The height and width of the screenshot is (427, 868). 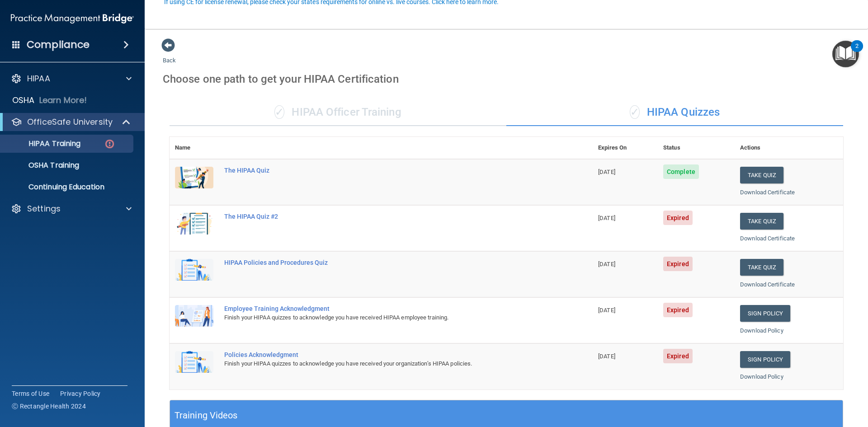 What do you see at coordinates (72, 18) in the screenshot?
I see `img: PMB logo` at bounding box center [72, 18].